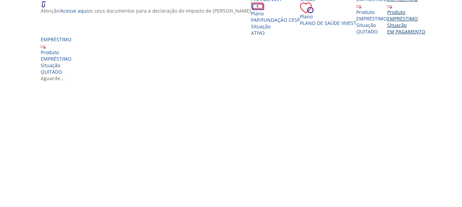 This screenshot has height=207, width=462. What do you see at coordinates (275, 20) in the screenshot?
I see `span: PAP/Fundação CESP` at bounding box center [275, 20].